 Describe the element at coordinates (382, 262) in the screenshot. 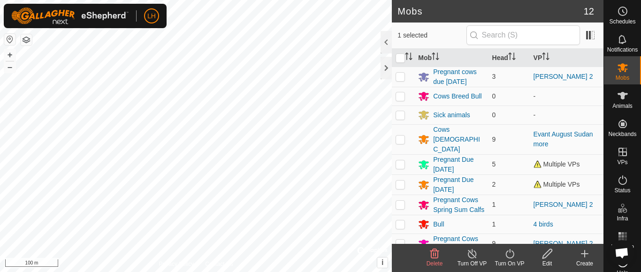

I see `span: i` at that location.